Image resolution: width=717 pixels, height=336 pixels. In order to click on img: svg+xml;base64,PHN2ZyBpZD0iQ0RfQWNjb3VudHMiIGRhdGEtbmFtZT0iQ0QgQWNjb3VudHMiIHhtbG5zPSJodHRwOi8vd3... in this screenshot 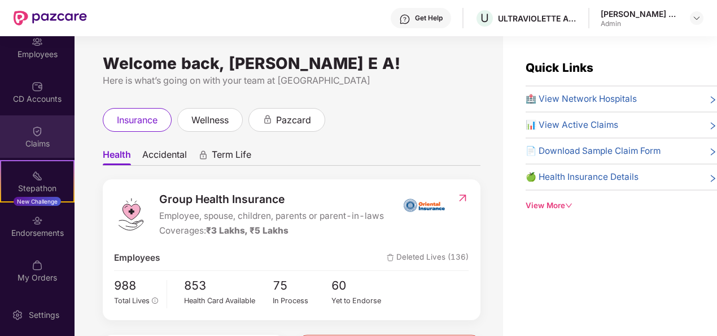, I will do `click(37, 86)`.